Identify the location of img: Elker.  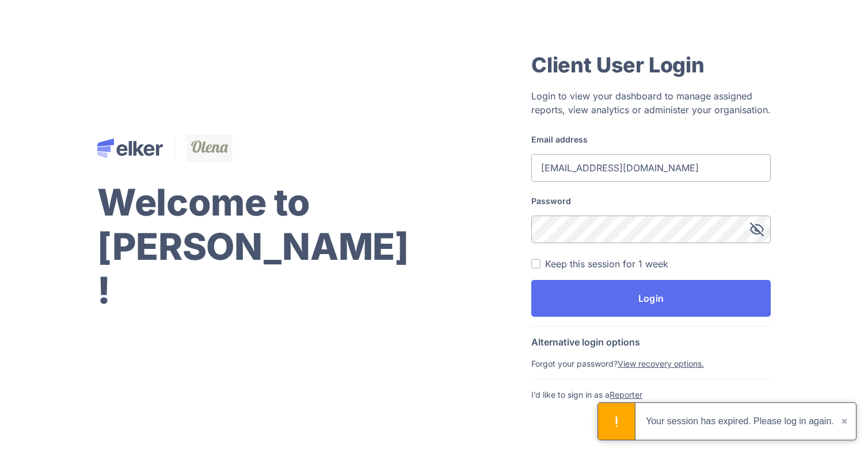
(130, 148).